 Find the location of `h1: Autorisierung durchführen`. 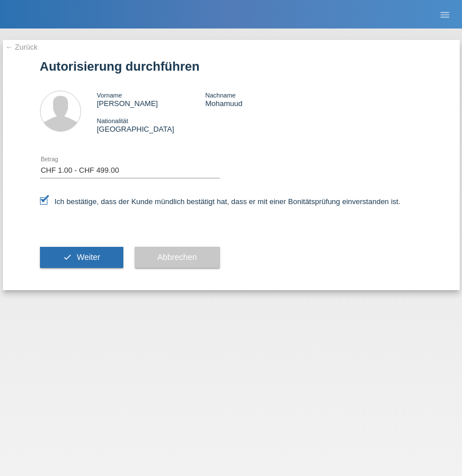

h1: Autorisierung durchführen is located at coordinates (231, 66).